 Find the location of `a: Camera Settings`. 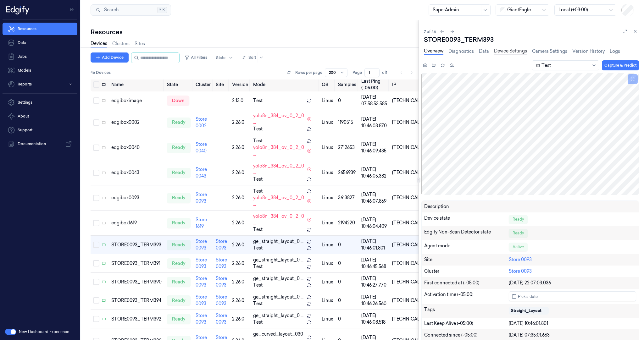

a: Camera Settings is located at coordinates (549, 51).